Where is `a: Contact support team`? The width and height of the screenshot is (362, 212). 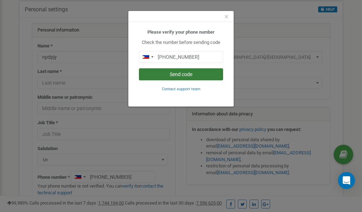 a: Contact support team is located at coordinates (181, 88).